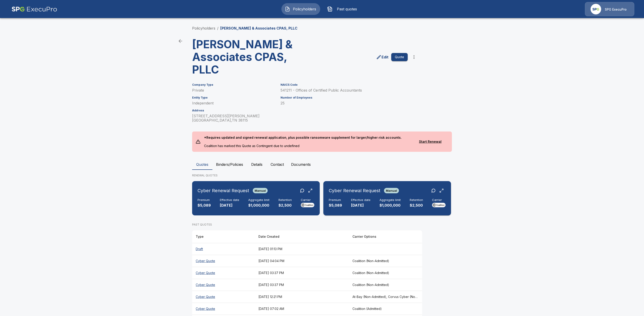 Image resolution: width=644 pixels, height=316 pixels. What do you see at coordinates (344, 85) in the screenshot?
I see `h6: NAICS Code` at bounding box center [344, 85].